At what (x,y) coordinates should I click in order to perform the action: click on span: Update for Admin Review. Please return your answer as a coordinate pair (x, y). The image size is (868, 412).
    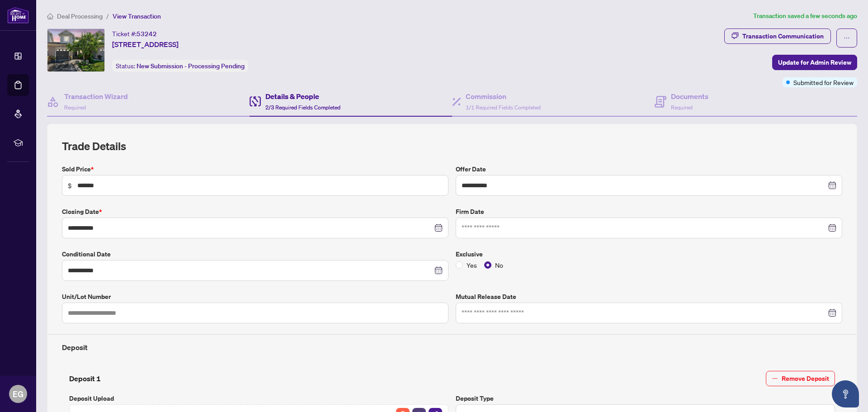
    Looking at the image, I should click on (815, 63).